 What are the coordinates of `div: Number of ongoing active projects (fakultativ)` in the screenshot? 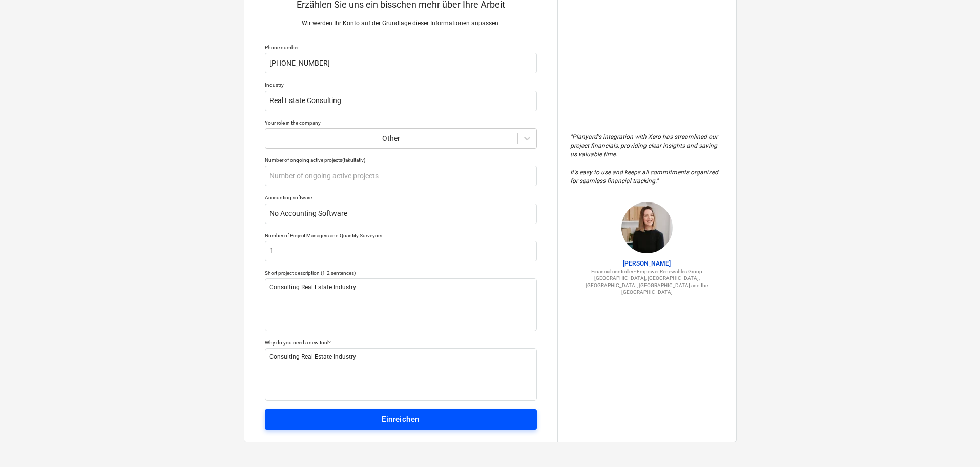 It's located at (400, 160).